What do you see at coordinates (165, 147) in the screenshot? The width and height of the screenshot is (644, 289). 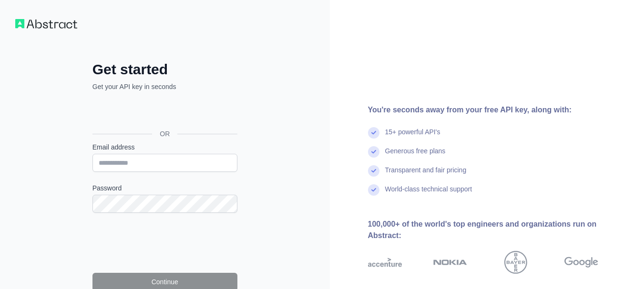 I see `label: Email address` at bounding box center [165, 147].